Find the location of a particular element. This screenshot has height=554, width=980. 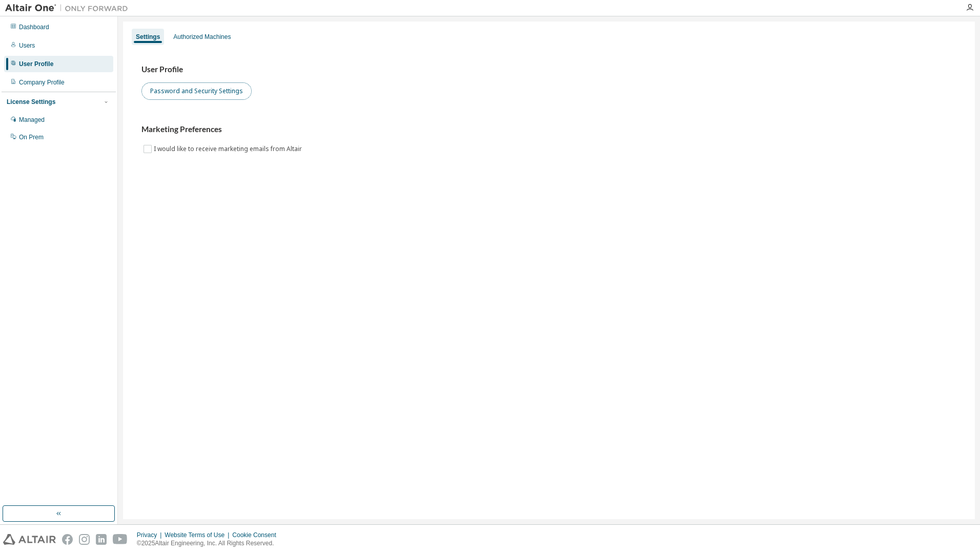

div: Dashboard is located at coordinates (33, 27).